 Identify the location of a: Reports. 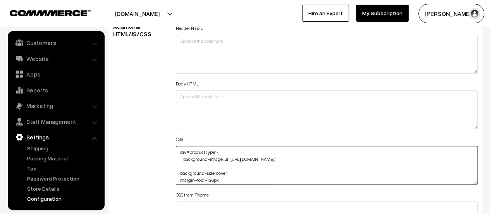
(56, 90).